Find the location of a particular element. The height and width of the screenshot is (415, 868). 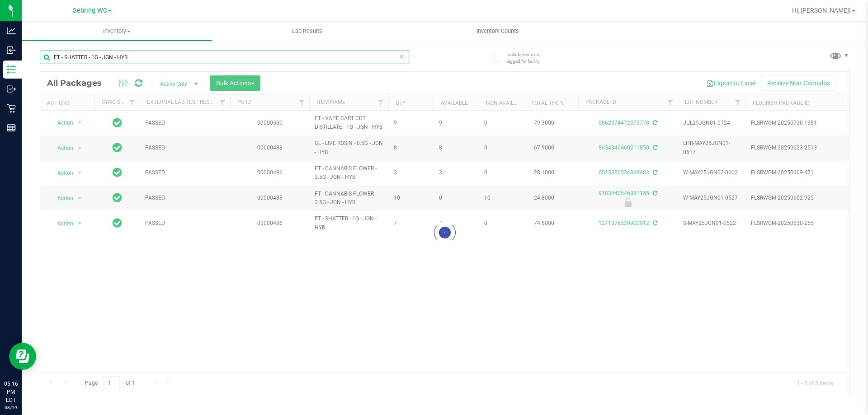

span: Clear is located at coordinates (401, 56).